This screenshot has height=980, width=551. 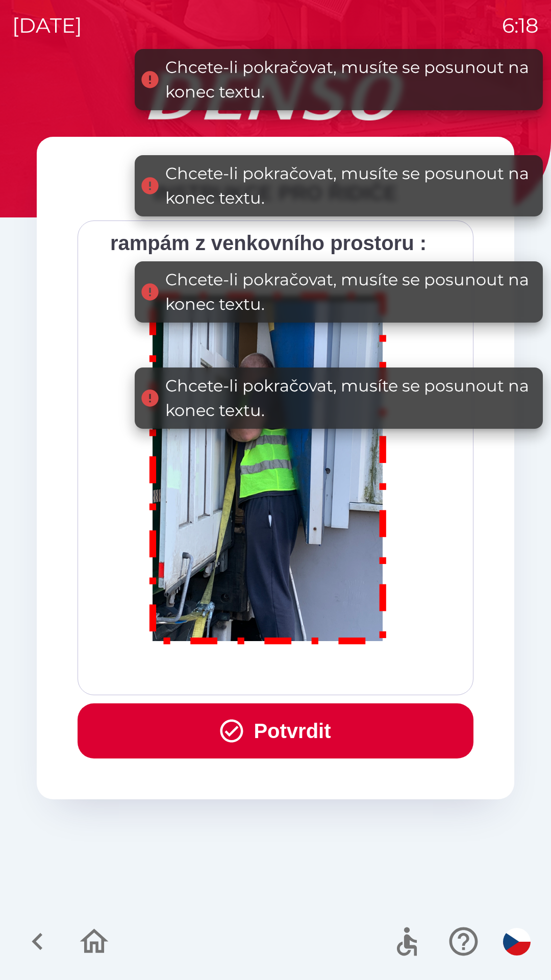 I want to click on img: cs flag, so click(x=517, y=942).